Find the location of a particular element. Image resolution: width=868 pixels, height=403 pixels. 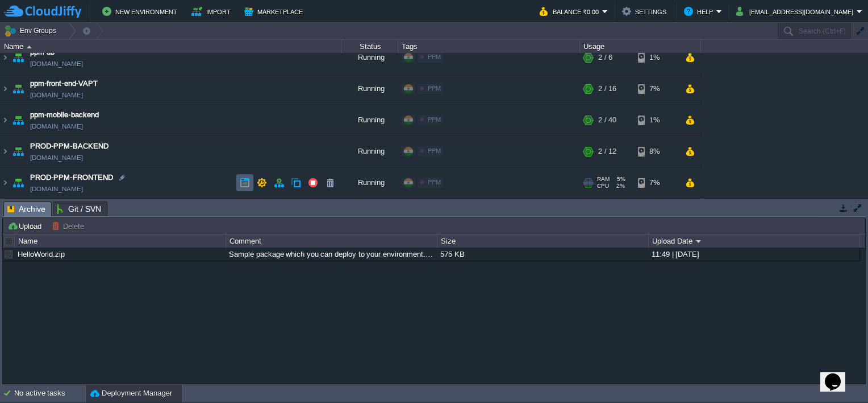

img: CloudJiffy is located at coordinates (42, 12).